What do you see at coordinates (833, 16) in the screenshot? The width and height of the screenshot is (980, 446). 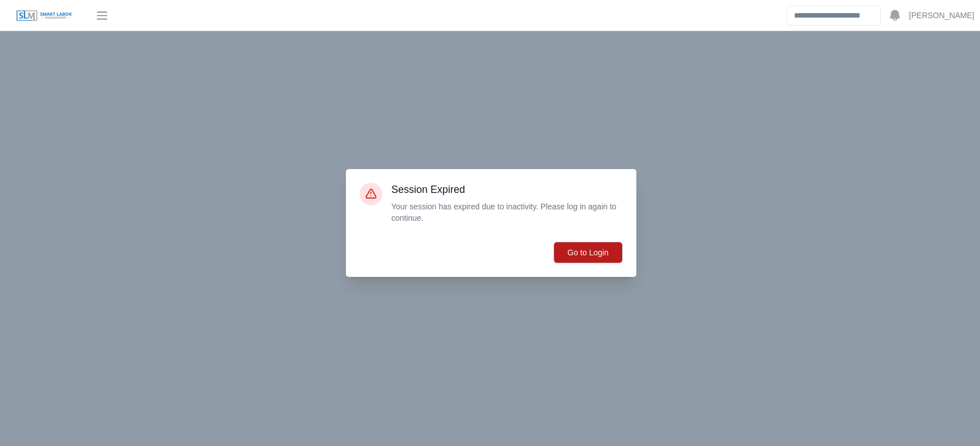 I see `input: Search` at bounding box center [833, 16].